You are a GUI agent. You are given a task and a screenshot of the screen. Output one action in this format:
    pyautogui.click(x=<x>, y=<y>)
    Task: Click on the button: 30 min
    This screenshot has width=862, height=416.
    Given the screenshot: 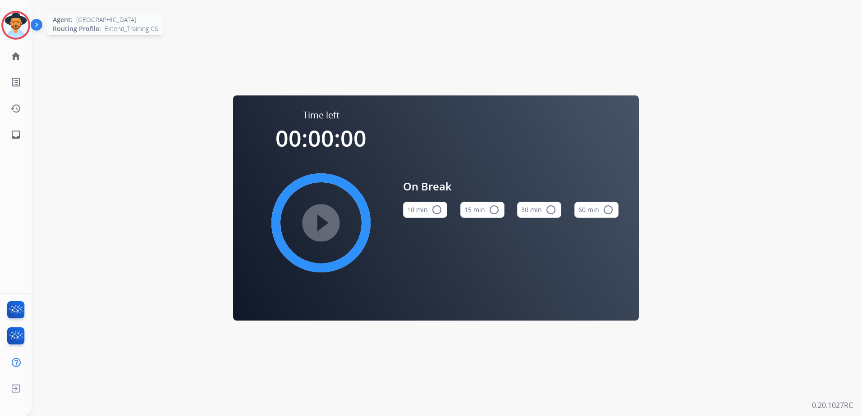 What is the action you would take?
    pyautogui.click(x=539, y=210)
    